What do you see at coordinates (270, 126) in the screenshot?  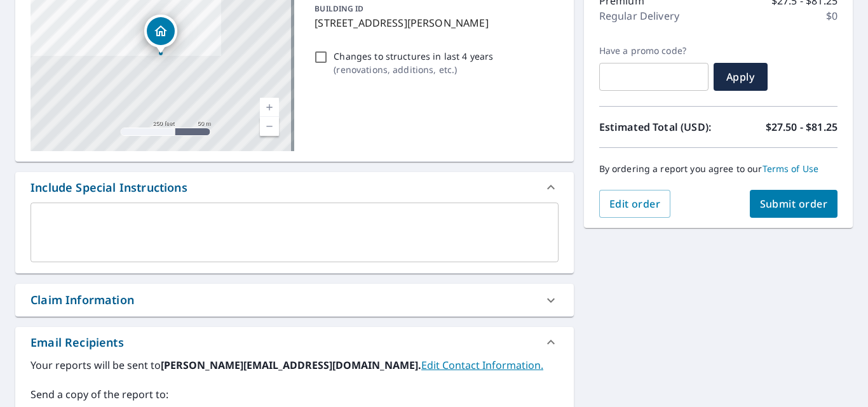 I see `a: Current Level 17, Zoom Out` at bounding box center [270, 126].